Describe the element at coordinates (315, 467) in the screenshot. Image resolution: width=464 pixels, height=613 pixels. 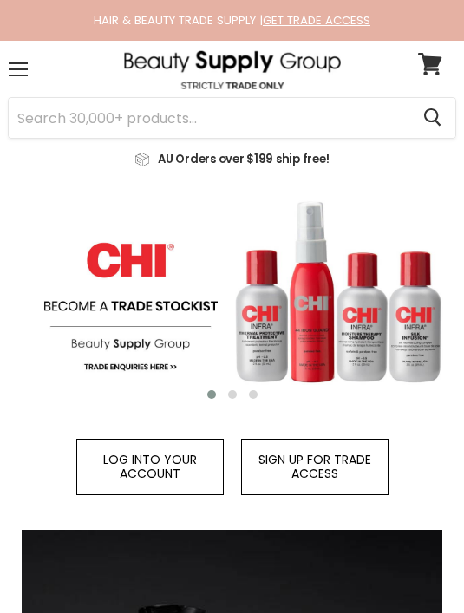
I see `a: SIGN UP FOR TRADE ACCESS` at that location.